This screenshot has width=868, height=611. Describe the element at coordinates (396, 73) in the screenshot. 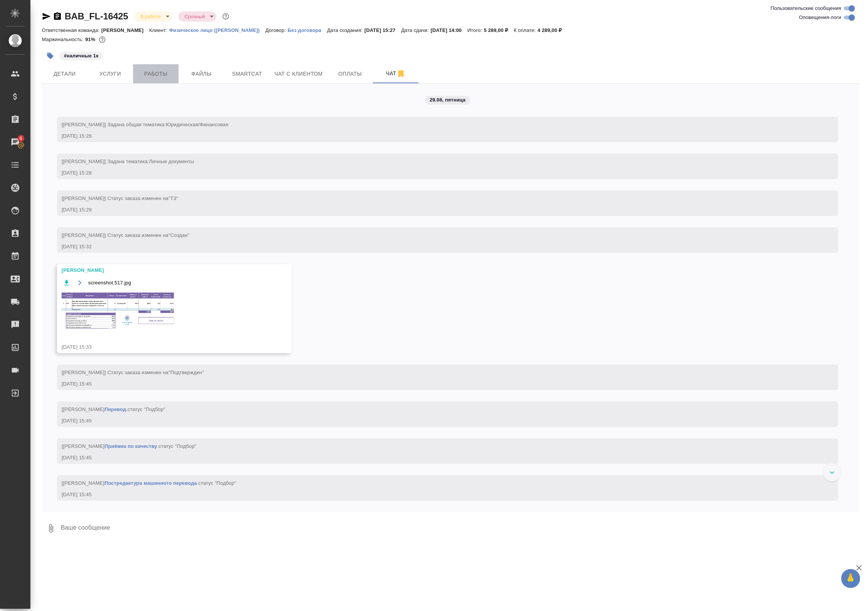

I see `span: Чат` at that location.